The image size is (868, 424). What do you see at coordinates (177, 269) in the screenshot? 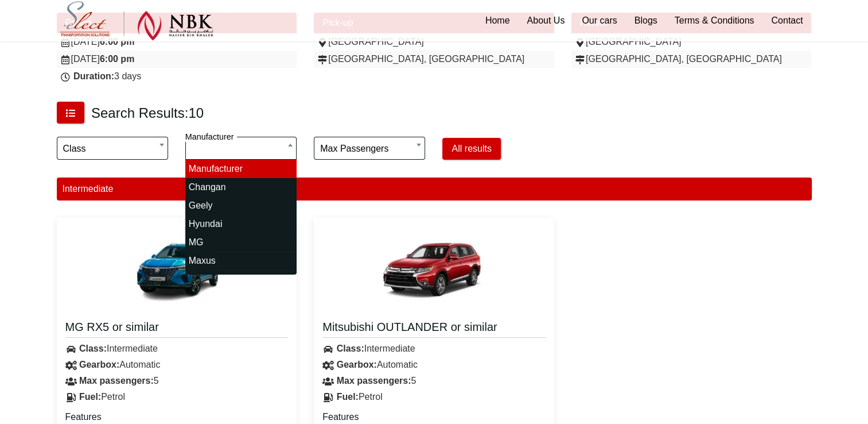
I see `img: MG RX5 or similar` at bounding box center [177, 269].